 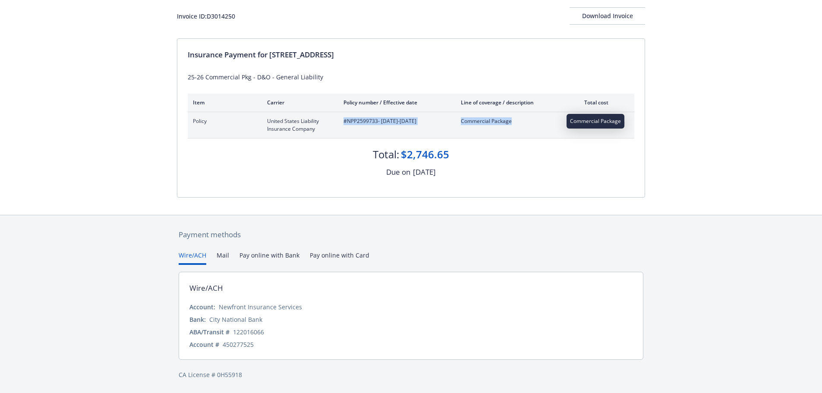 What do you see at coordinates (204, 344) in the screenshot?
I see `div: Account #` at bounding box center [204, 344].